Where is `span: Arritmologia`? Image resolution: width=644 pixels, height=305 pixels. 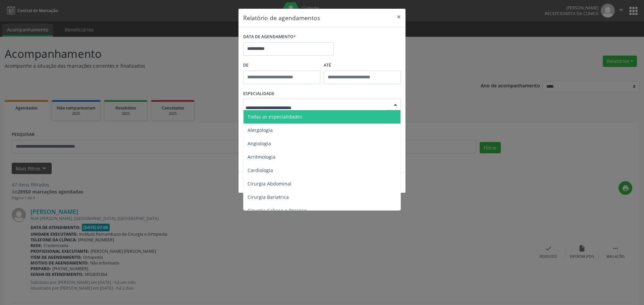 span: Arritmologia is located at coordinates (261, 157).